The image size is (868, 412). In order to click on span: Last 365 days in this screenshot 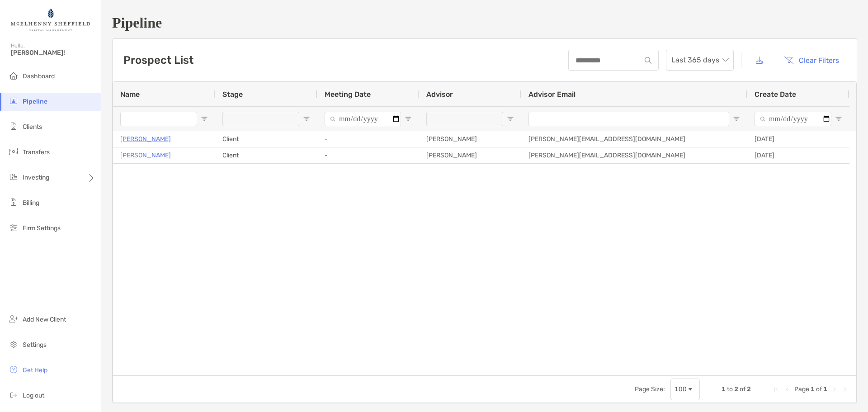, I will do `click(700, 60)`.